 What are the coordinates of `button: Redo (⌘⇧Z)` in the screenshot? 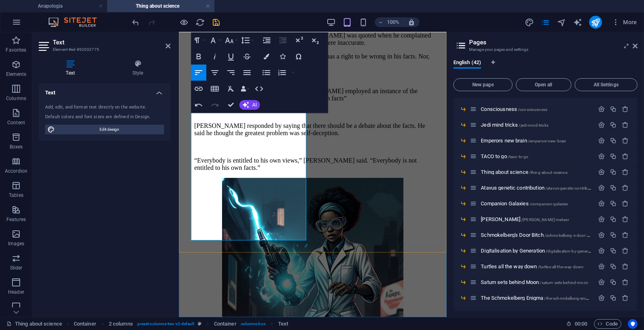 It's located at (215, 105).